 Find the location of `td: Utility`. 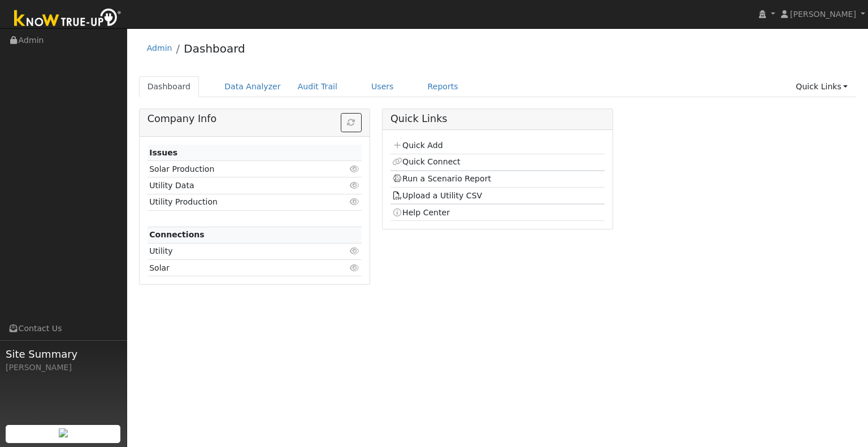

td: Utility is located at coordinates (237, 251).